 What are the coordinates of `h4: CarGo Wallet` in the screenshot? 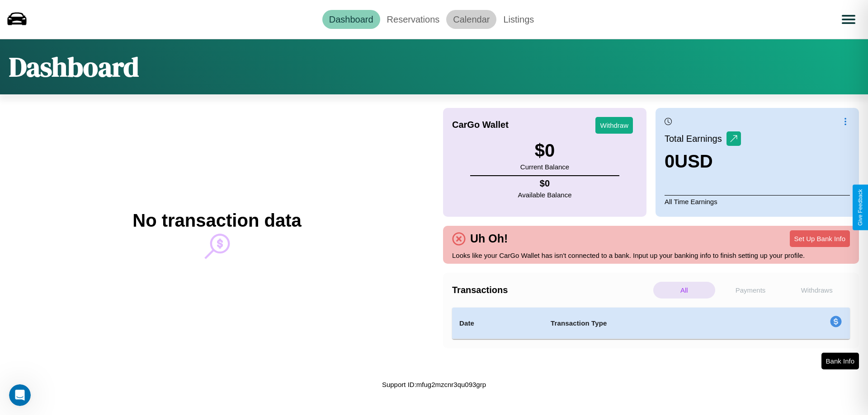 It's located at (480, 125).